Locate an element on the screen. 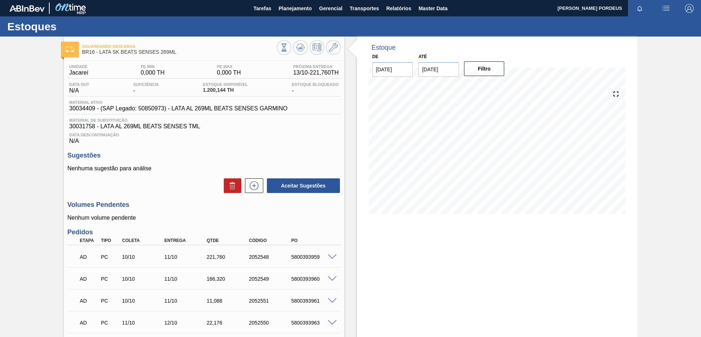 This screenshot has width=701, height=337. div: 5800393959 is located at coordinates (313, 257).